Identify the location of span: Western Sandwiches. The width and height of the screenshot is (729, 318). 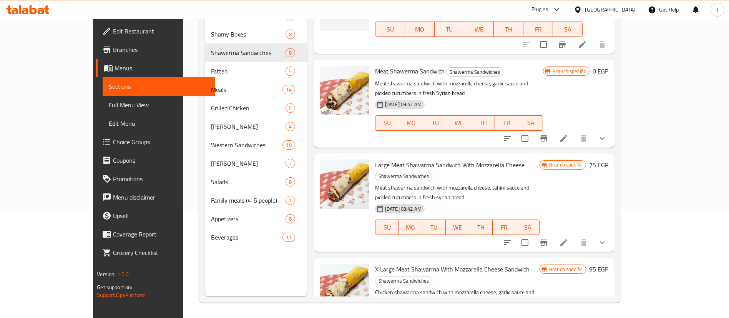
(247, 145).